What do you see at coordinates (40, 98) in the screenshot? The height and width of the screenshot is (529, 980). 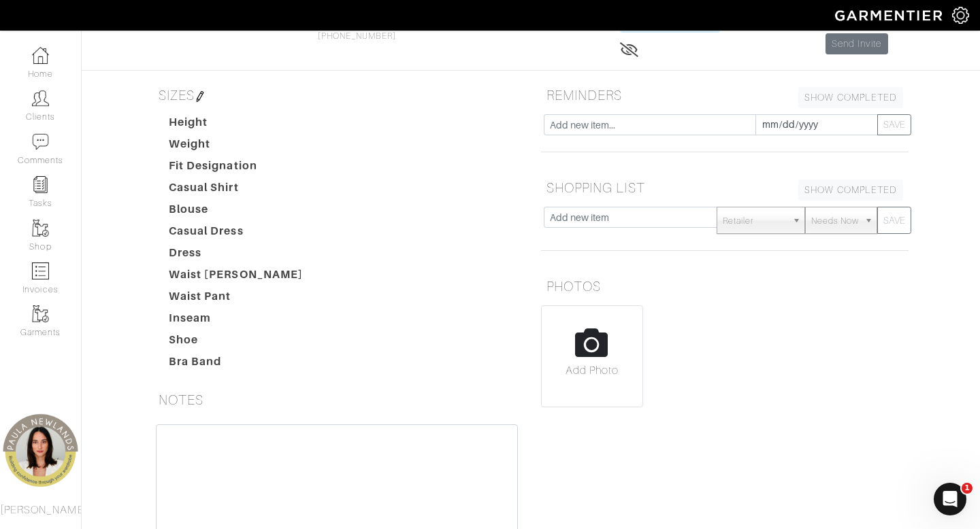 I see `img: clients-icon-6bae9207a08558b7cb47a8932f037763ab4055f8c8b6bfacd5dc20c3e0201464.png` at bounding box center [40, 98].